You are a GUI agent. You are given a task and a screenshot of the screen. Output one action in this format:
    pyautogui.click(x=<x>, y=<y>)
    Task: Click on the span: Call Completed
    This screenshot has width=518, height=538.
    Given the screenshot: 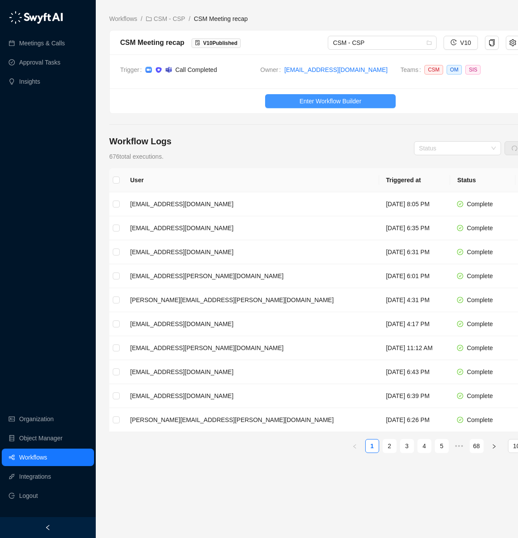 What is the action you would take?
    pyautogui.click(x=196, y=70)
    